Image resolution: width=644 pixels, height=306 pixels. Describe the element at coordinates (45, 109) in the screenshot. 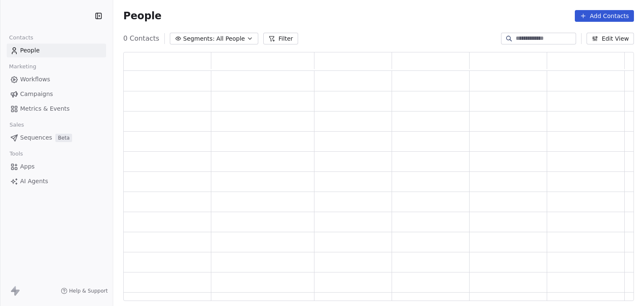

I see `span: Metrics & Events` at that location.